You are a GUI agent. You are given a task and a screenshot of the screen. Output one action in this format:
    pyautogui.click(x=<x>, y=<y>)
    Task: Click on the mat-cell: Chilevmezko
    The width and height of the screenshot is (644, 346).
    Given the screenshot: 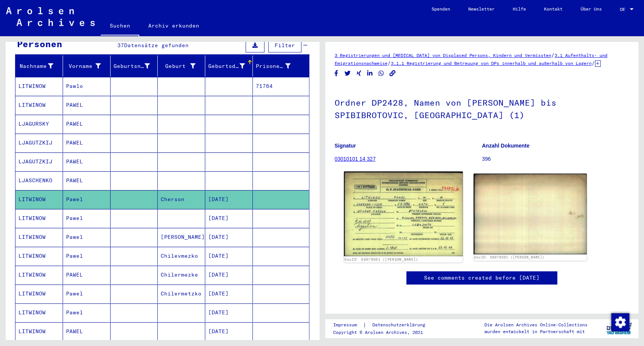 What is the action you would take?
    pyautogui.click(x=181, y=256)
    